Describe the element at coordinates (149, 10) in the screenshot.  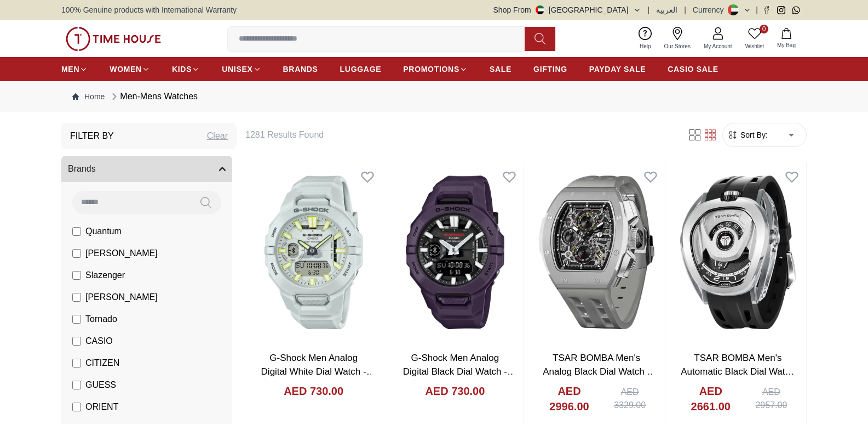
I see `span: 100% Genuine products with International Warranty` at that location.